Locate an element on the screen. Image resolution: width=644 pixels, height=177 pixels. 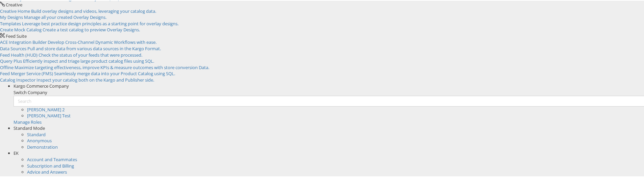
span: Feed Suite is located at coordinates (16, 35).